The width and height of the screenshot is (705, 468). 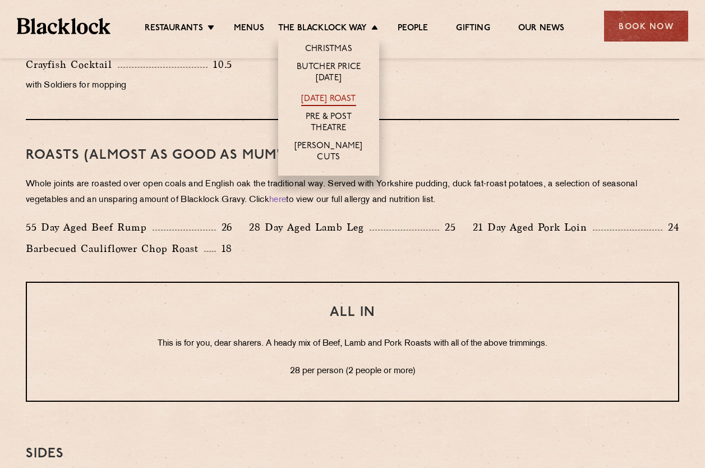 What do you see at coordinates (89, 227) in the screenshot?
I see `p: 55 Day Aged Beef Rump` at bounding box center [89, 227].